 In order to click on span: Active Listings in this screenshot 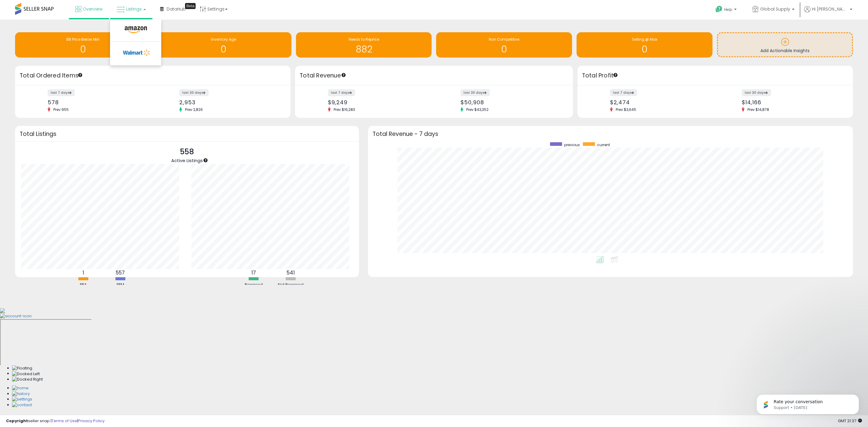, I will do `click(186, 160)`.